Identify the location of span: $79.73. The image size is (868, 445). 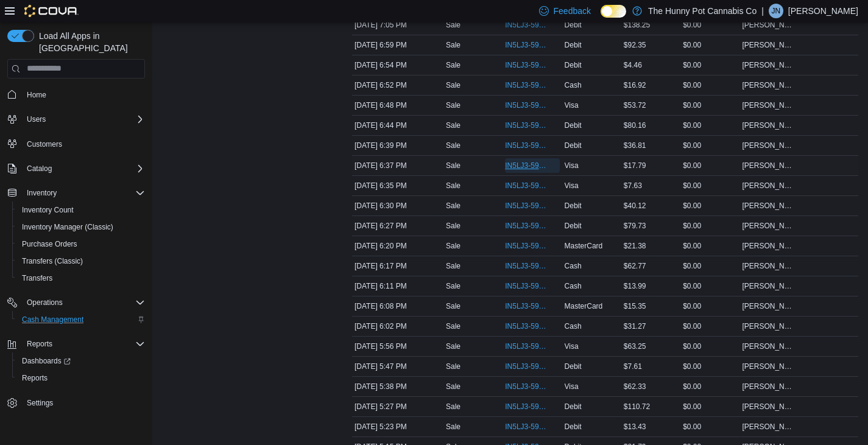
(635, 226).